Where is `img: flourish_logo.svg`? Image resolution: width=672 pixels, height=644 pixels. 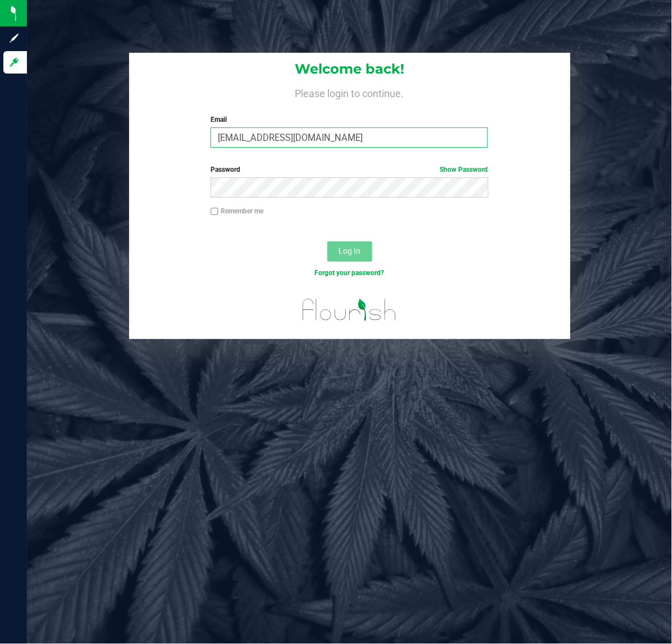
img: flourish_logo.svg is located at coordinates (349, 310).